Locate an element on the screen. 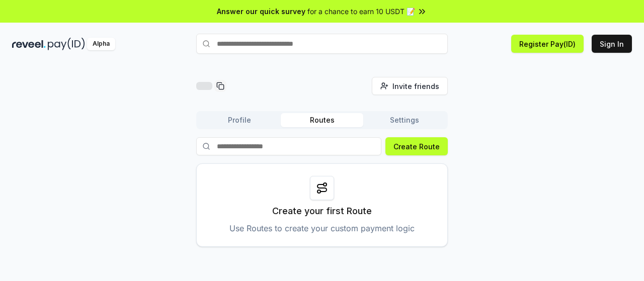 This screenshot has width=644, height=281. button: Create Route is located at coordinates (416, 146).